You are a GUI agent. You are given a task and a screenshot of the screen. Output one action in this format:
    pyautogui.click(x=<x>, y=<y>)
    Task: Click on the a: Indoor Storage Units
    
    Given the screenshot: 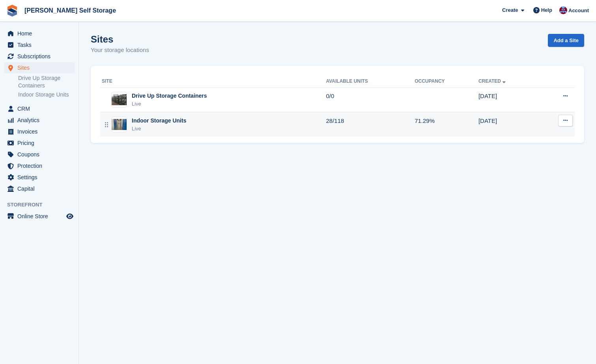 What is the action you would take?
    pyautogui.click(x=46, y=95)
    